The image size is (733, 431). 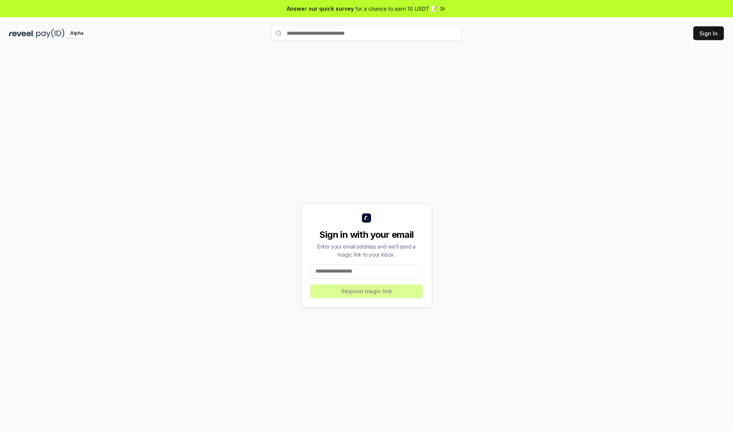 What do you see at coordinates (367, 235) in the screenshot?
I see `div: Sign in with your email` at bounding box center [367, 235].